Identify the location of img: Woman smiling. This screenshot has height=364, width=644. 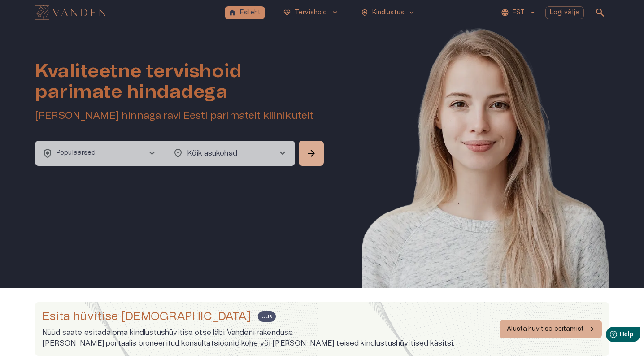
(486, 170).